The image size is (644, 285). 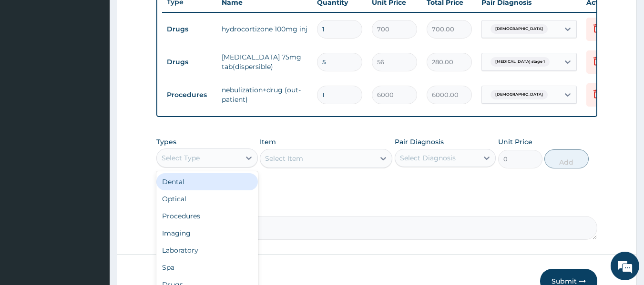 What do you see at coordinates (419, 142) in the screenshot?
I see `label: Pair Diagnosis` at bounding box center [419, 142].